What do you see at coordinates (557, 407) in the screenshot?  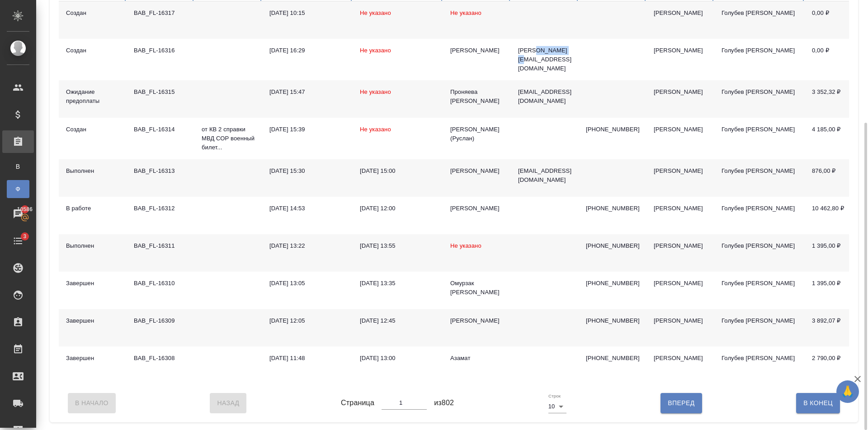 I see `div: 10` at bounding box center [557, 407].